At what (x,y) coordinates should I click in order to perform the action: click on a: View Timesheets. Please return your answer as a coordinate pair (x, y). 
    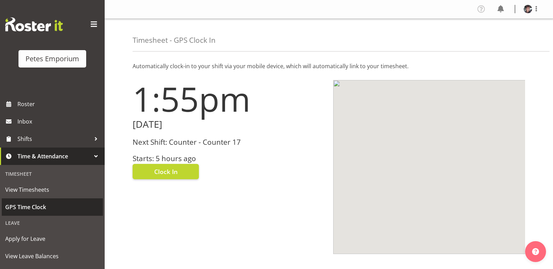
    Looking at the image, I should click on (52, 190).